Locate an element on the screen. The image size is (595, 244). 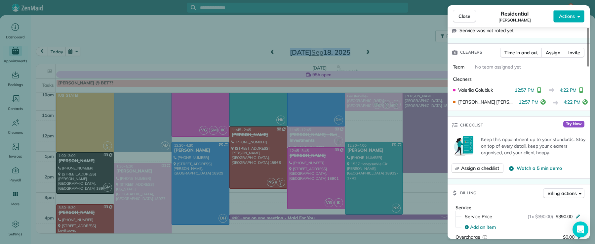
span: $0.00 is located at coordinates (569, 237).